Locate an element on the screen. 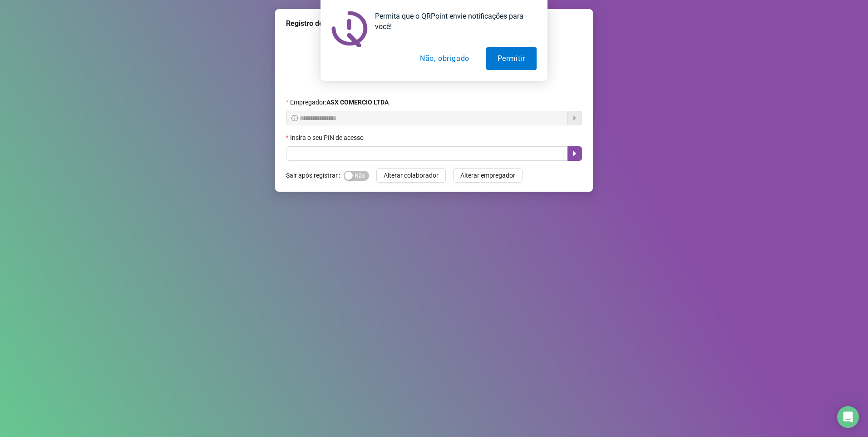 This screenshot has height=437, width=868. span: info-circle is located at coordinates (295, 118).